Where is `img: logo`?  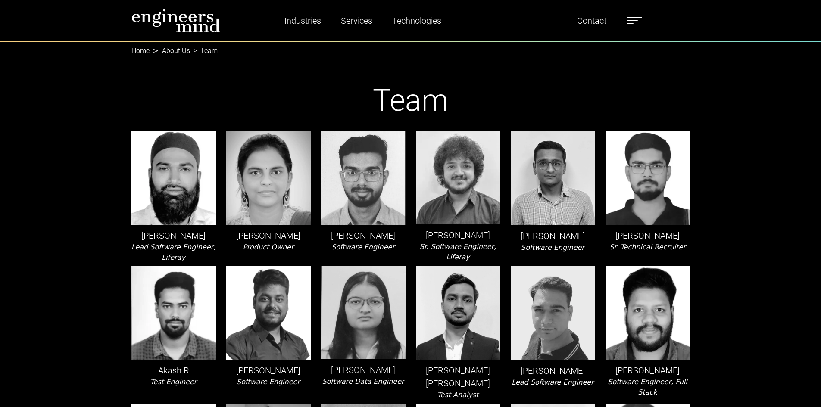
img: logo is located at coordinates (176, 21).